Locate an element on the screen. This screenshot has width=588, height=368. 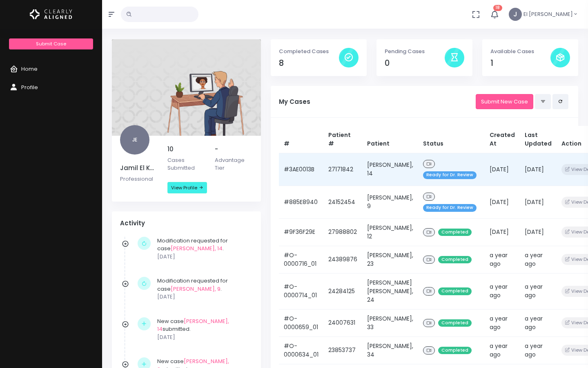
td: 23853737 is located at coordinates (343, 350).